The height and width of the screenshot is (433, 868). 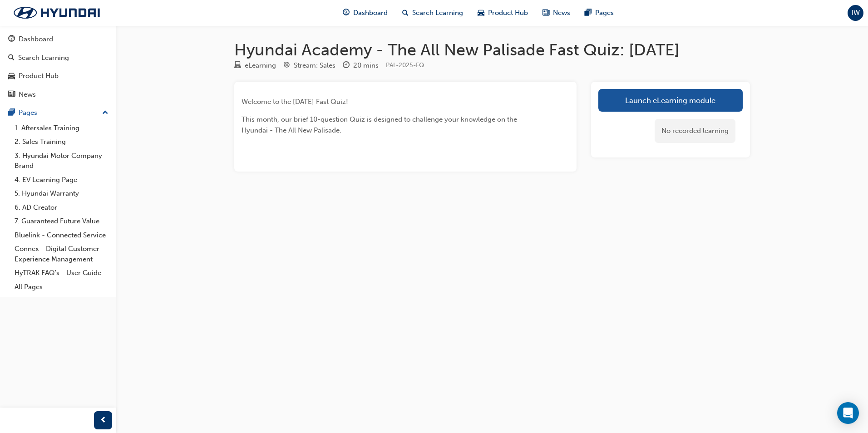 What do you see at coordinates (106, 113) in the screenshot?
I see `span: up-icon` at bounding box center [106, 113].